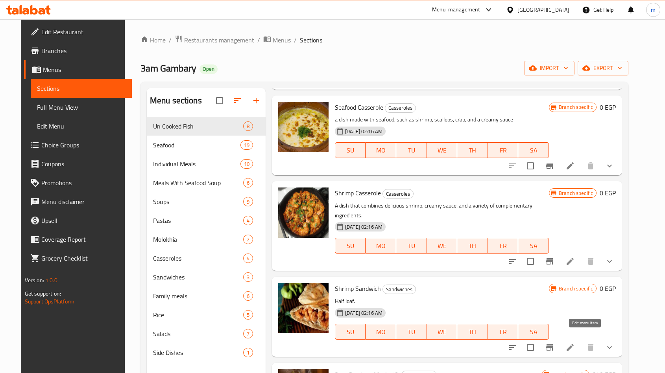  Describe the element at coordinates (549, 68) in the screenshot. I see `span: import` at that location.